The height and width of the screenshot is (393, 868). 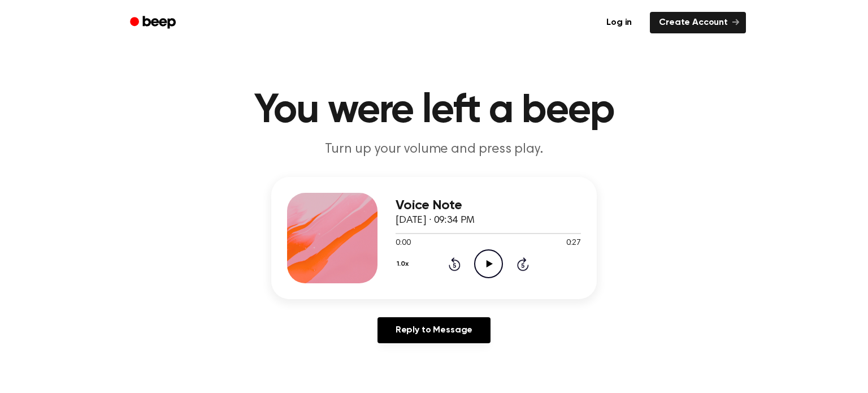 I want to click on span: 0:27, so click(x=573, y=243).